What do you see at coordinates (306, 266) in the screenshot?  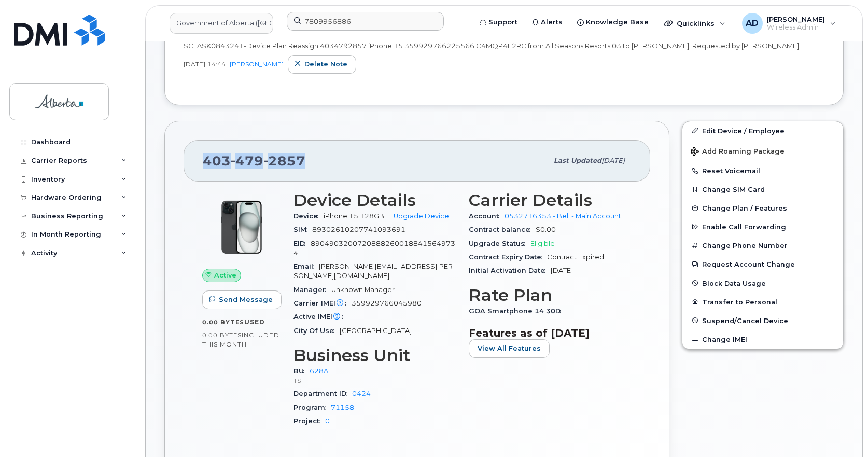 I see `span: Email` at bounding box center [306, 266].